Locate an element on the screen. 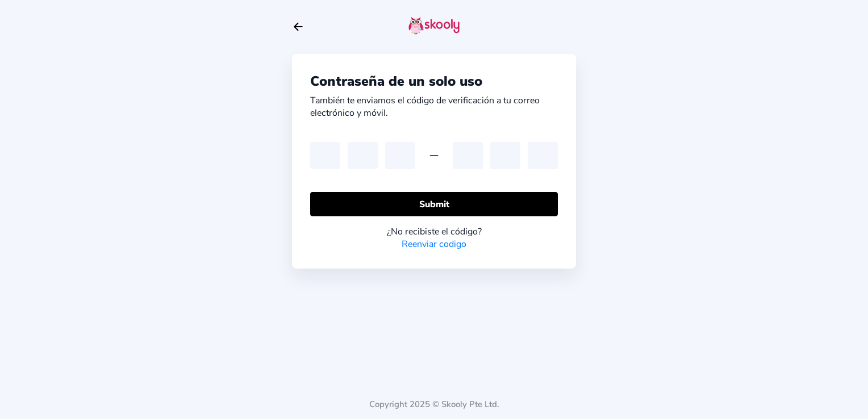  img: skooly-logo.png is located at coordinates (434, 26).